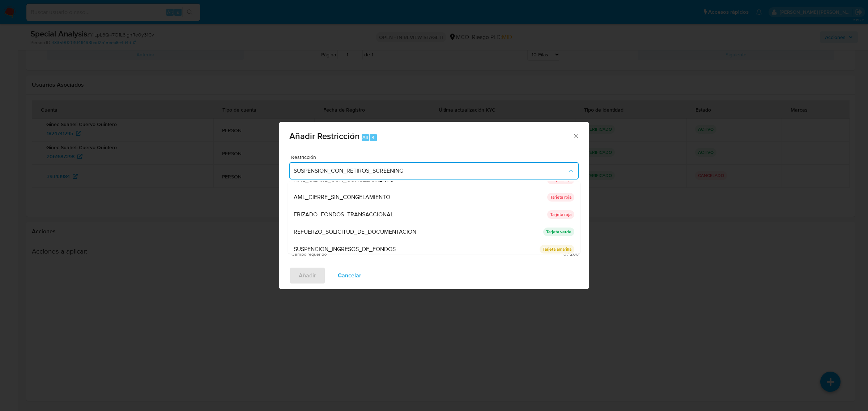 The height and width of the screenshot is (411, 868). Describe the element at coordinates (345, 249) in the screenshot. I see `span: SUSPENCION_INGRESOS_DE_FONDOS` at that location.